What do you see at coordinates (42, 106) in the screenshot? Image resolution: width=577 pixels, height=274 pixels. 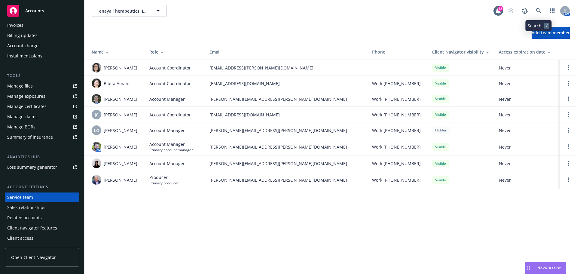 I see `a: Manage certificates` at bounding box center [42, 106].